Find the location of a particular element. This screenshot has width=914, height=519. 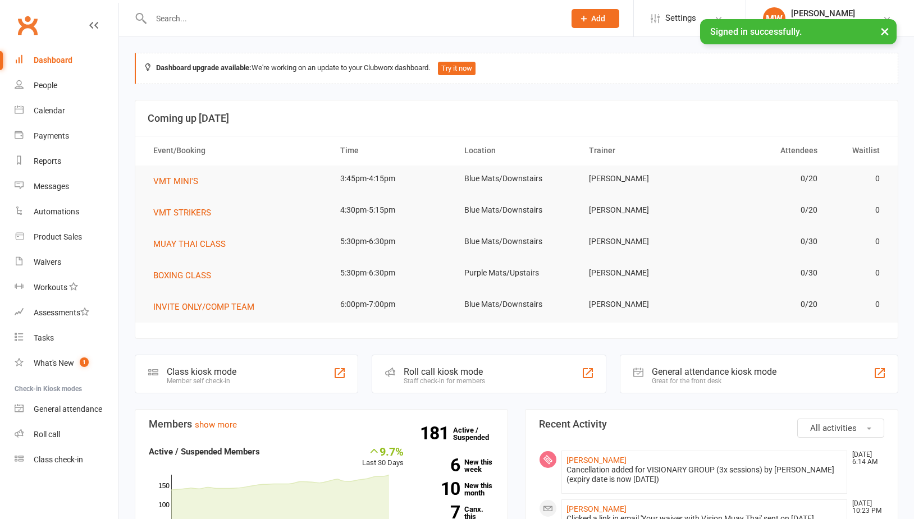

a: What's New1 is located at coordinates (66, 363).